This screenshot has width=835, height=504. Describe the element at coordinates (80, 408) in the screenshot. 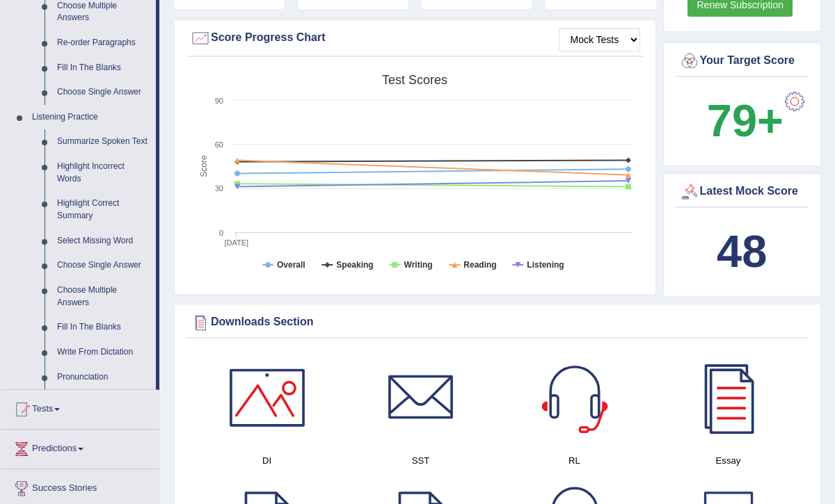

I see `a: Tests` at that location.